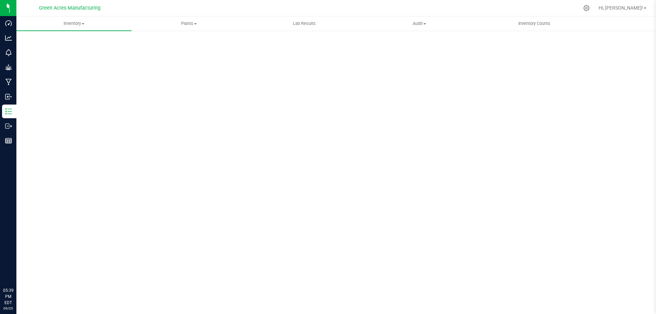 This screenshot has width=656, height=314. What do you see at coordinates (9, 67) in the screenshot?
I see `inline-svg: Grow` at bounding box center [9, 67].